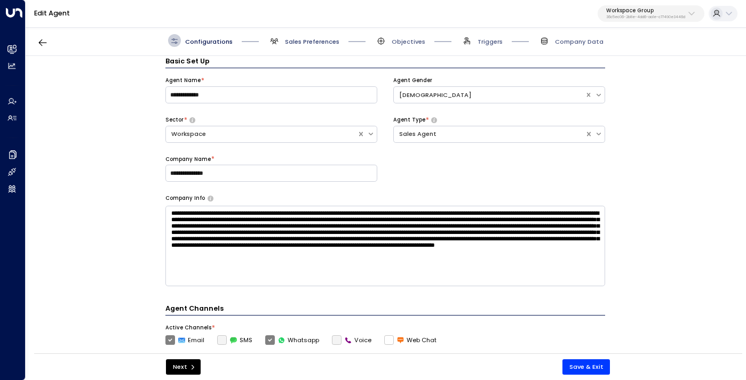 The width and height of the screenshot is (746, 380). I want to click on label: Agent Type, so click(409, 120).